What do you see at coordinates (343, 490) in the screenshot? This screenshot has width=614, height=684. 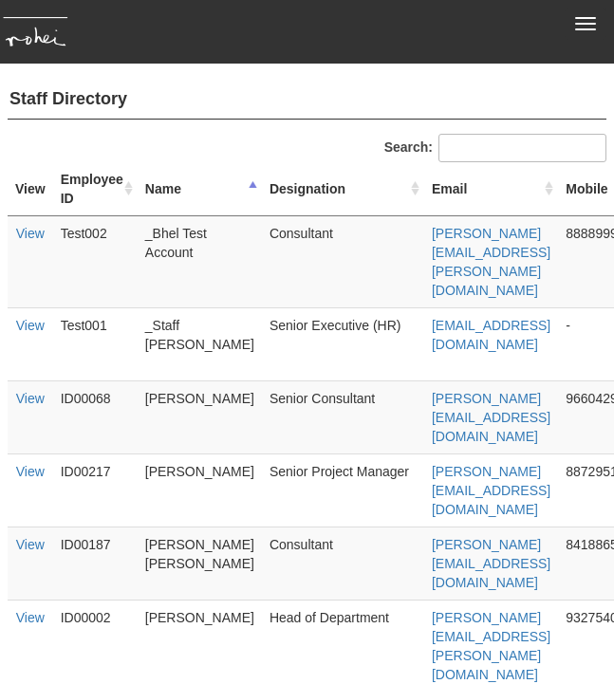 I see `td: Senior Project Manager` at bounding box center [343, 490].